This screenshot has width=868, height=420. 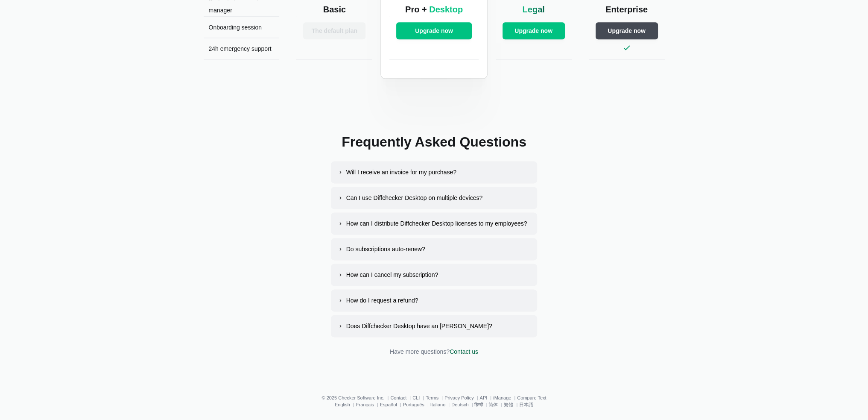 What do you see at coordinates (460, 405) in the screenshot?
I see `a: Deutsch` at bounding box center [460, 405].